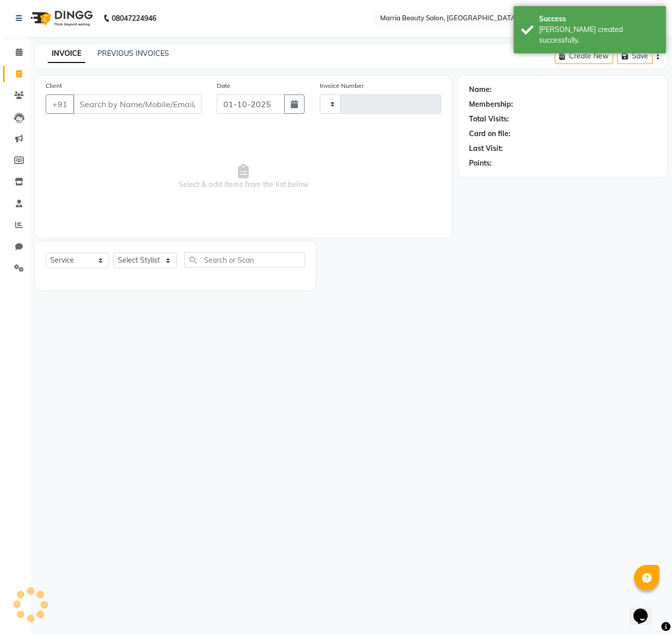  I want to click on div: Card on file:, so click(490, 133).